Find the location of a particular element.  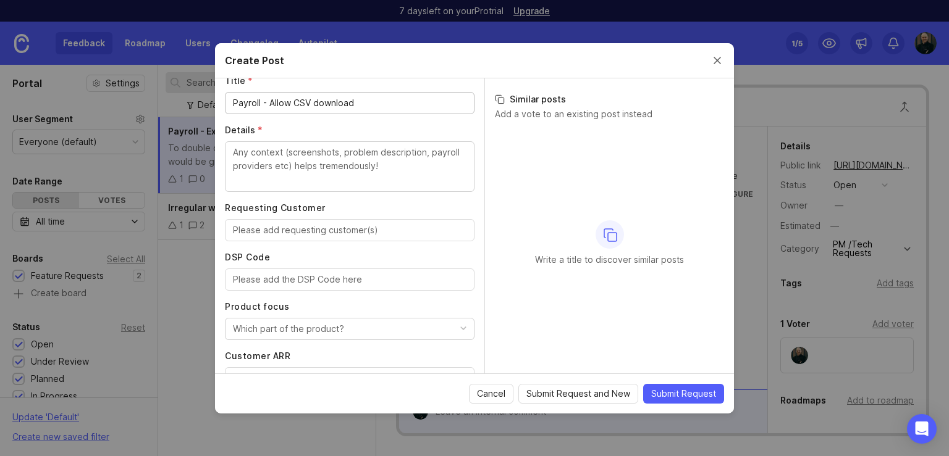

h3: Similar posts is located at coordinates (609, 99).